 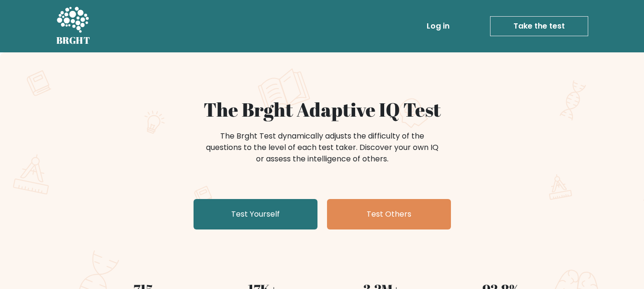 What do you see at coordinates (322, 147) in the screenshot?
I see `div: The Brght Test dynamically adjusts the difficulty of the questions to the level of each test take...` at bounding box center [322, 147].